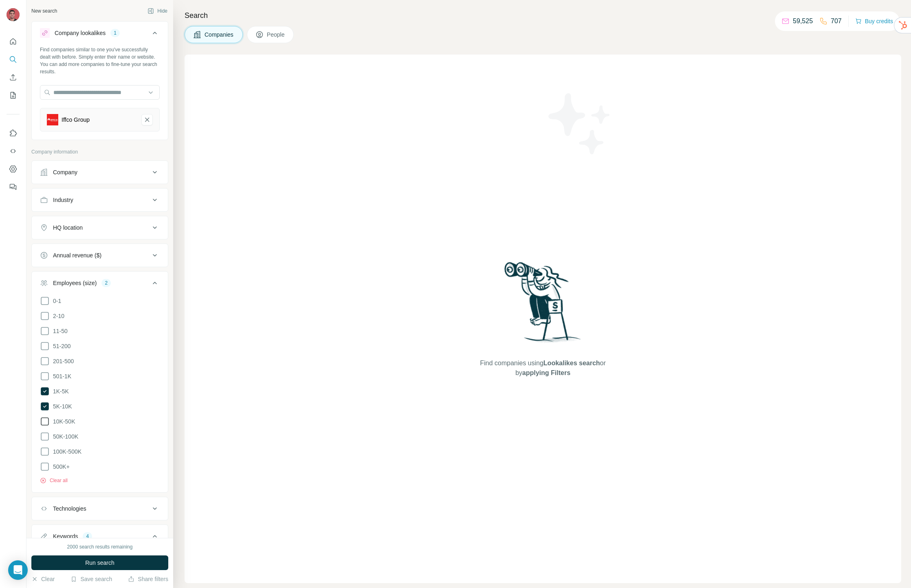 Image resolution: width=911 pixels, height=588 pixels. I want to click on span: Companies, so click(219, 35).